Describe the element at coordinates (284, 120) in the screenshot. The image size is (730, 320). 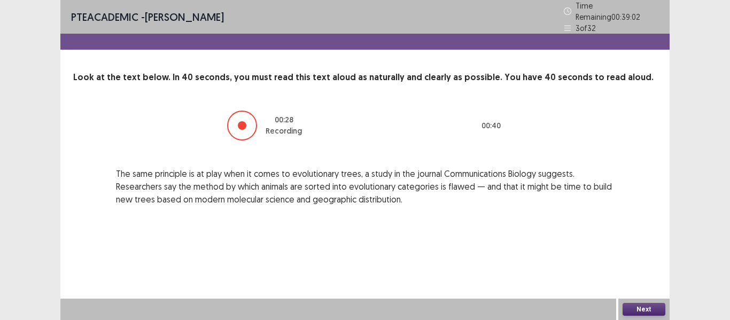
I see `p: 00 : 28` at that location.